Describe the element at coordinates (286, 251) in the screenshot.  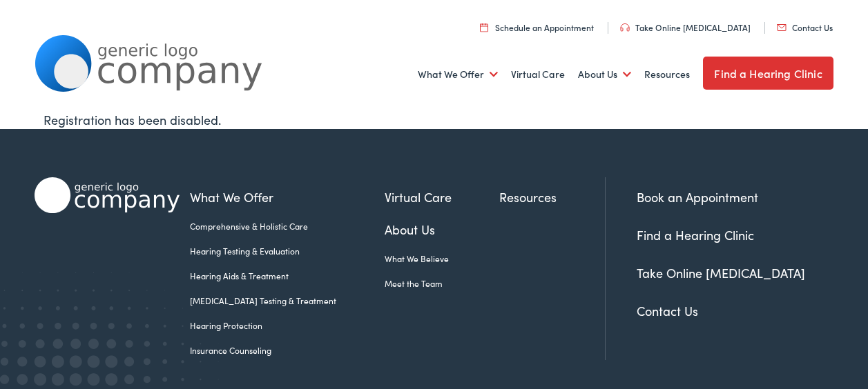
I see `a: Hearing Testing & Evaluation` at that location.